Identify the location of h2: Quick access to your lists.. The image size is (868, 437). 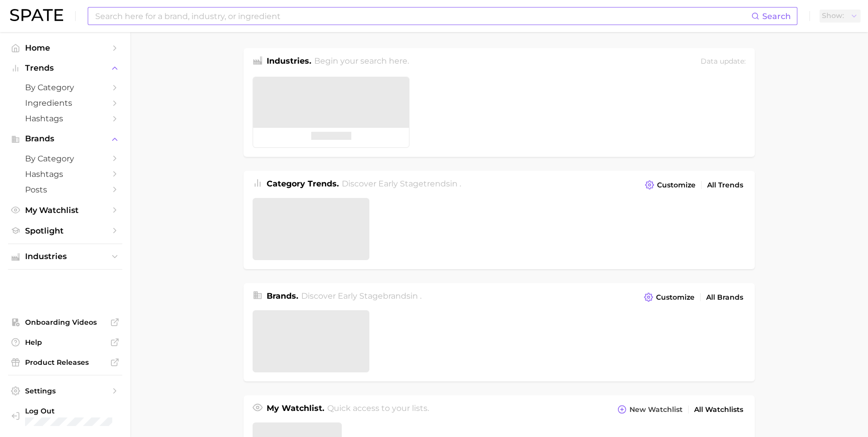
(378, 410).